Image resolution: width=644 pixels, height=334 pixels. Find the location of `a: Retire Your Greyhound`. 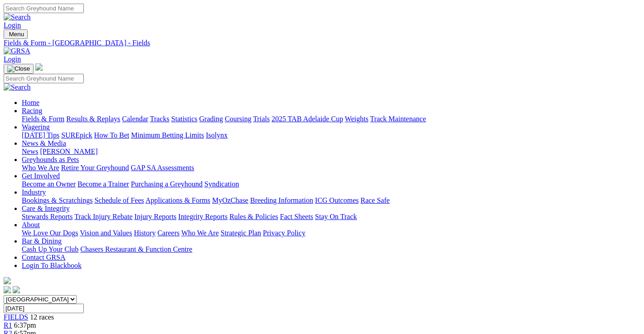

a: Retire Your Greyhound is located at coordinates (95, 168).